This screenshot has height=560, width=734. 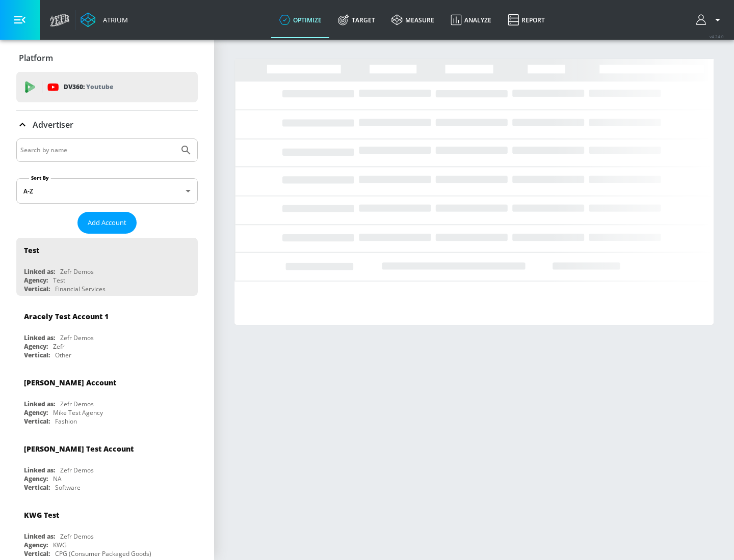 I want to click on div: Platform, so click(x=107, y=58).